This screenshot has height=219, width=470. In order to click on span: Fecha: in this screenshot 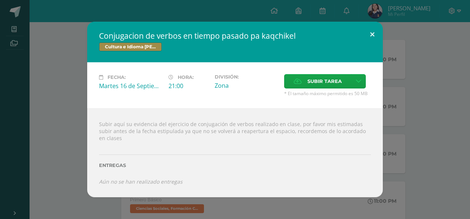, I will do `click(116, 77)`.